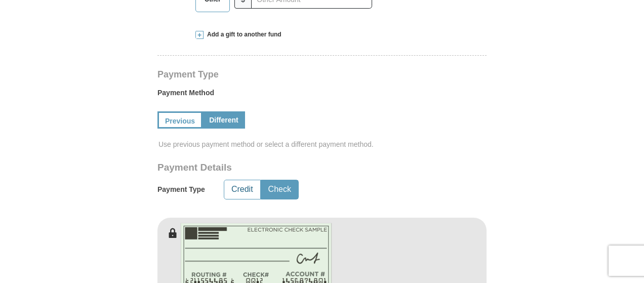 The image size is (644, 283). I want to click on a: Different, so click(224, 120).